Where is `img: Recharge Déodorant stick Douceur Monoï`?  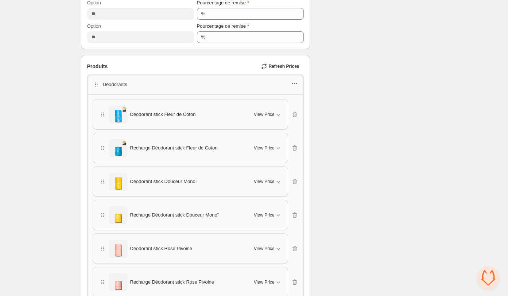
img: Recharge Déodorant stick Douceur Monoï is located at coordinates (118, 215).